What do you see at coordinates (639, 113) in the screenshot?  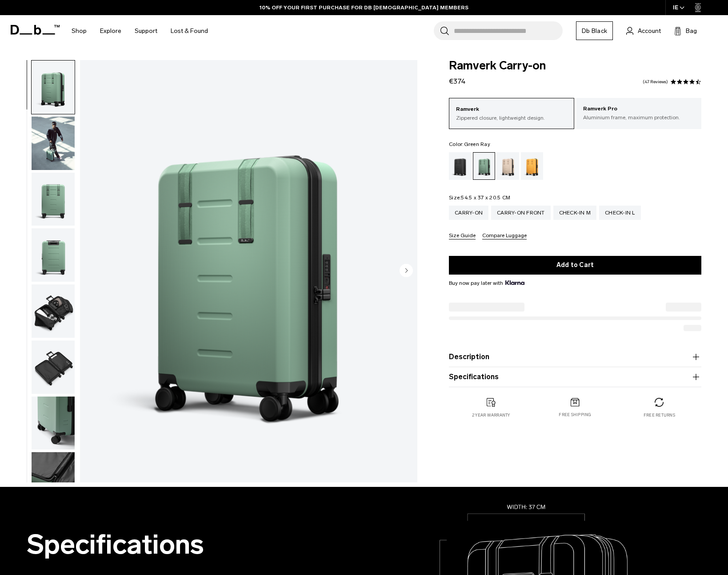 I see `a: Ramverk Pro Aluminium frame, maximum protection.` at bounding box center [639, 113].